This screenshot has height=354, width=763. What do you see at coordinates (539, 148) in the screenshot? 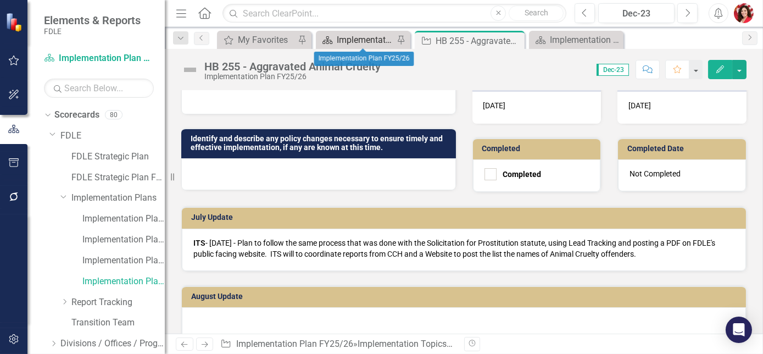
I see `h3: Completed` at bounding box center [539, 148].